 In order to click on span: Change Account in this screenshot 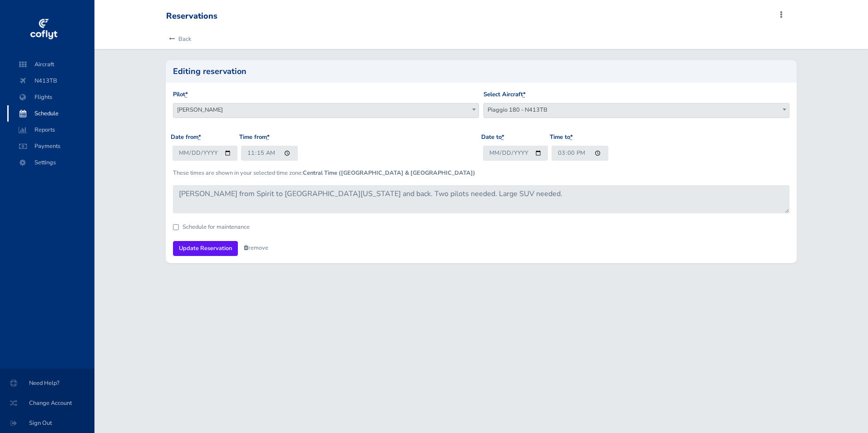, I will do `click(47, 403)`.